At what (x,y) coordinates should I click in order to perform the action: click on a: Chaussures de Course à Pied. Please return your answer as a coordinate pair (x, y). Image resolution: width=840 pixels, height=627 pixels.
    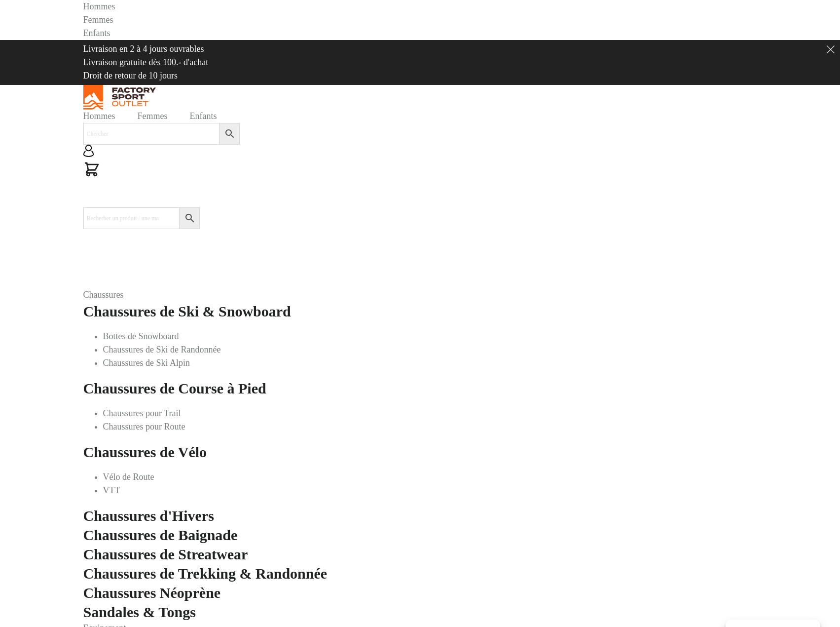
    Looking at the image, I should click on (175, 388).